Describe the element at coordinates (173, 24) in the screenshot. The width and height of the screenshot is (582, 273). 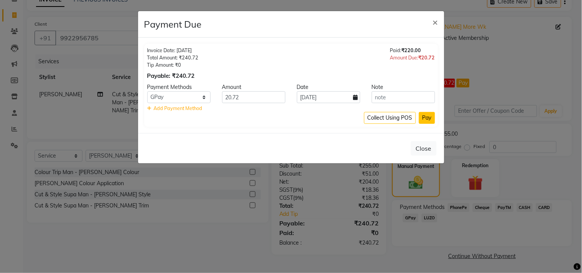
I see `h4: Payment Due` at that location.